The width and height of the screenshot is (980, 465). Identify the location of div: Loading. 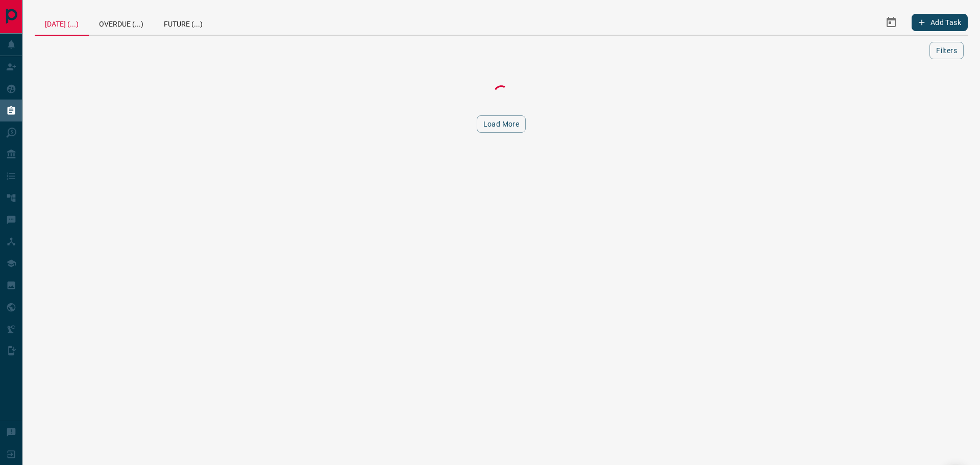
(501, 93).